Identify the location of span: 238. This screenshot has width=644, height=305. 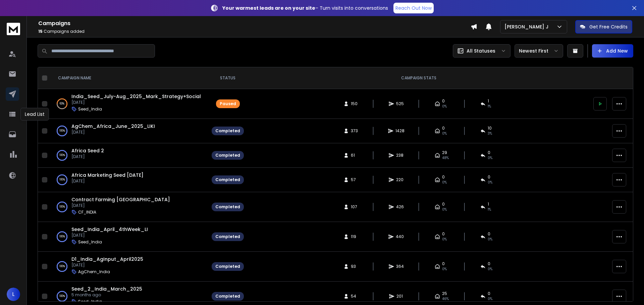
(400, 155).